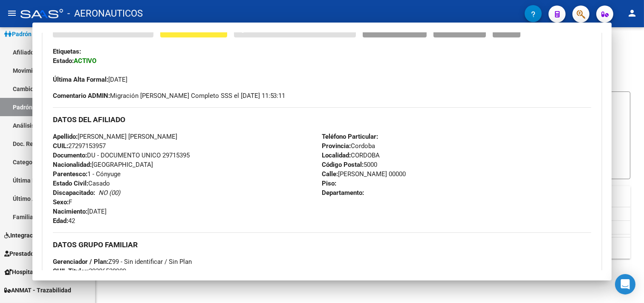 The width and height of the screenshot is (644, 303). Describe the element at coordinates (64, 221) in the screenshot. I see `span: 42` at that location.